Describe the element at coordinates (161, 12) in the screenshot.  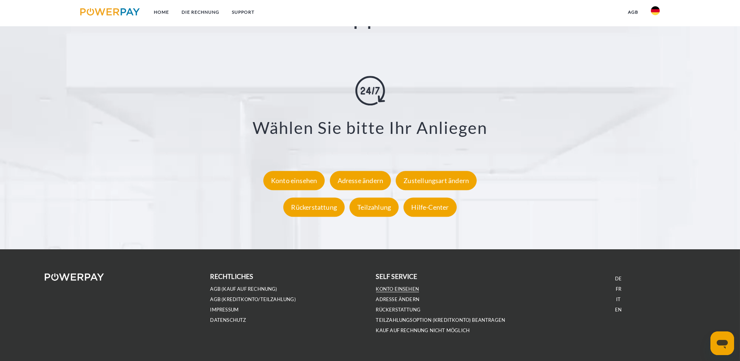
I see `a: Home` at that location.